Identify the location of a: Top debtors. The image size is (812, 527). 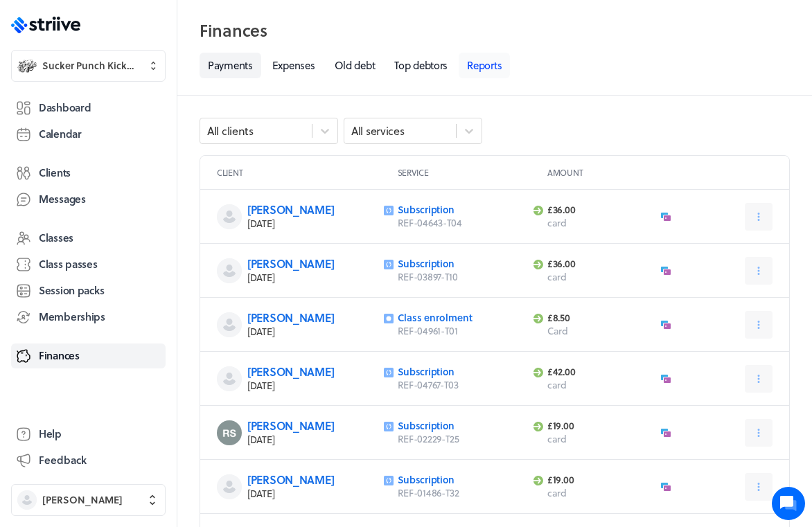
(421, 65).